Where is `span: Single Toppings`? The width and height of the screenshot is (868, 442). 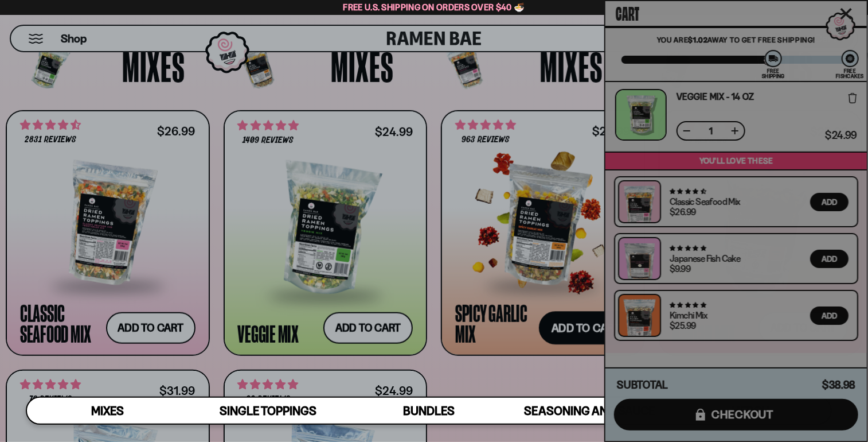
span: Single Toppings is located at coordinates (268, 410).